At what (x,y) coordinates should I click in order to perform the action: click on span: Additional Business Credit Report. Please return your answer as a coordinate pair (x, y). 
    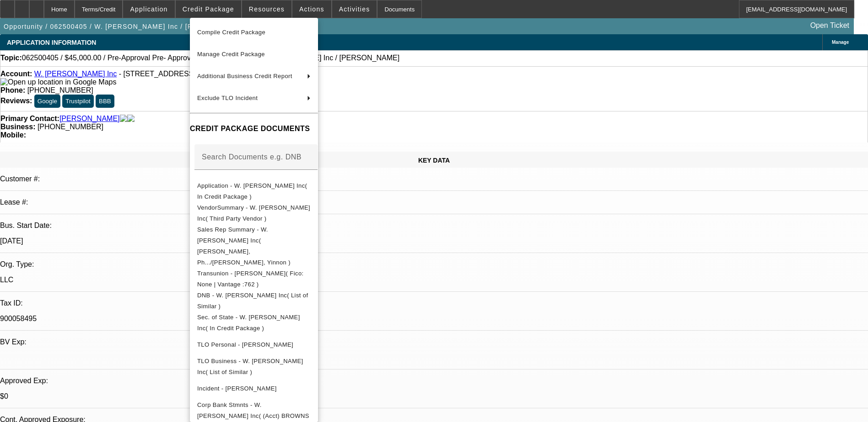
    Looking at the image, I should click on (245, 76).